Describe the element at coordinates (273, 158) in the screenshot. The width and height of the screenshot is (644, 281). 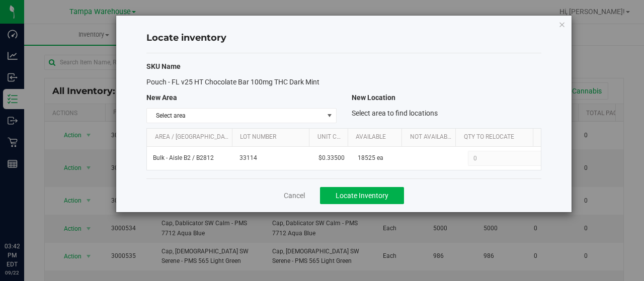
I see `span: 33114` at that location.